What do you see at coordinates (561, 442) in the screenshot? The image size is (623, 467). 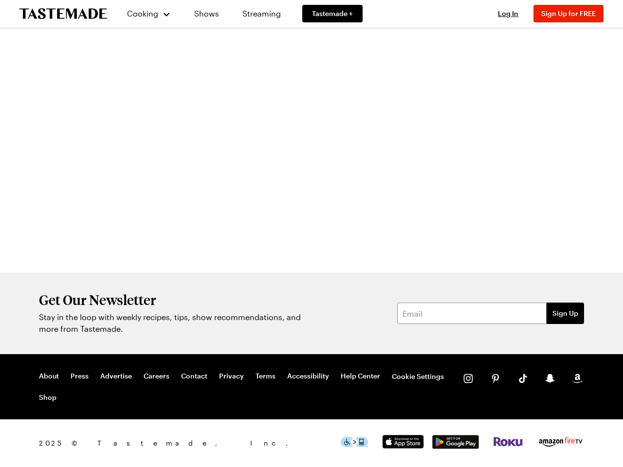 I see `img: Amazon Fire TV` at bounding box center [561, 442].